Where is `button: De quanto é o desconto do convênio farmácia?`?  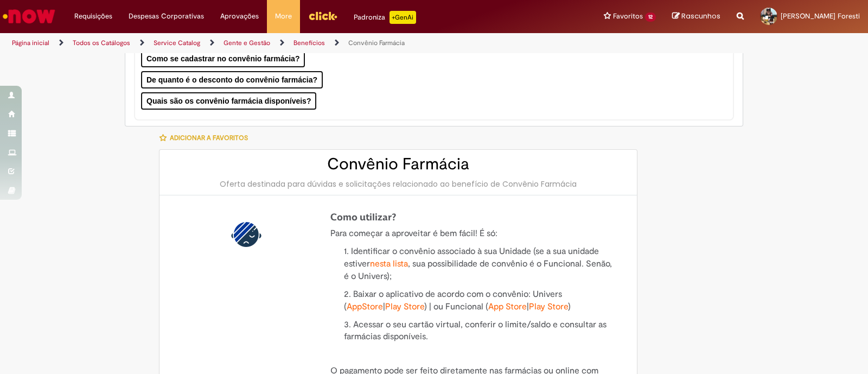 button: De quanto é o desconto do convênio farmácia? is located at coordinates (232, 80).